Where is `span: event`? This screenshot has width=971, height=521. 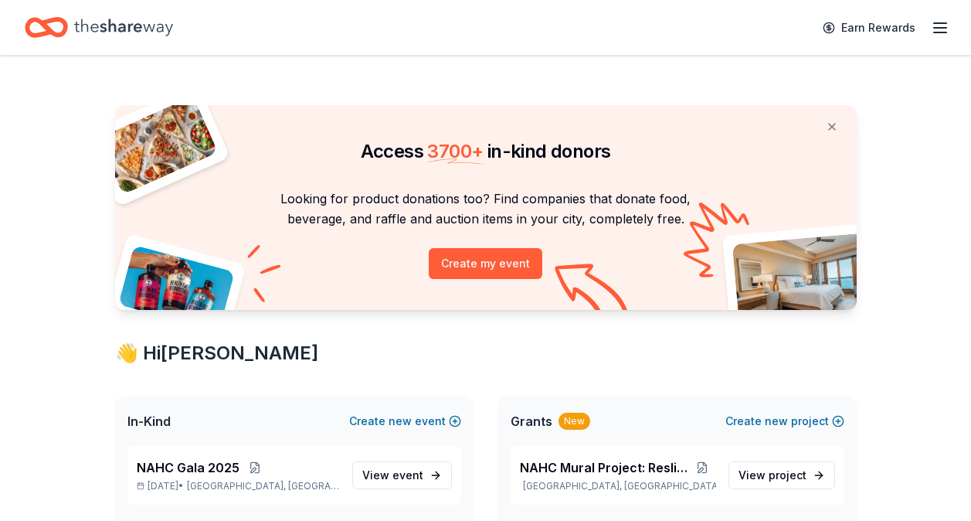 span: event is located at coordinates (408, 475).